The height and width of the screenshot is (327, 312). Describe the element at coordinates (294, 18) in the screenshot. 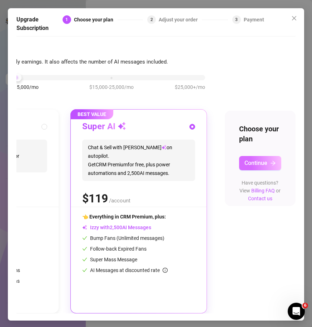

I see `span: close` at that location.